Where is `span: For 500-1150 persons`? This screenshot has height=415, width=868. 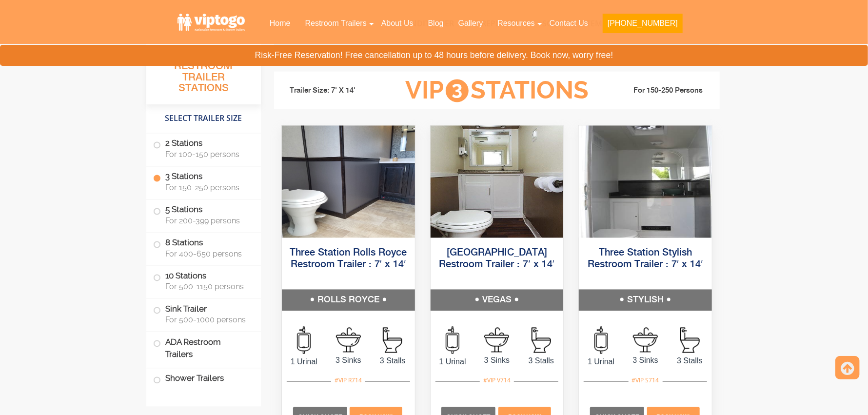 span: For 500-1150 persons is located at coordinates (208, 287).